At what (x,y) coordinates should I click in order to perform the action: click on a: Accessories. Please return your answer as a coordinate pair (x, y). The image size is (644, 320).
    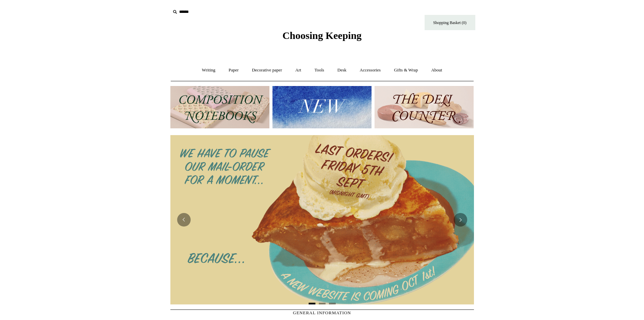
    Looking at the image, I should click on (370, 70).